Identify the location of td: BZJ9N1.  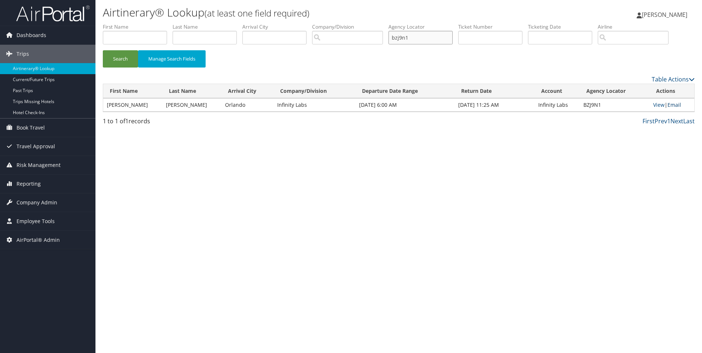
(614, 105).